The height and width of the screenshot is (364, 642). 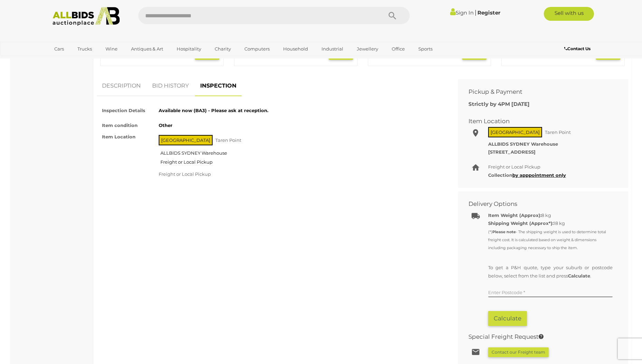 I want to click on a: Household, so click(x=295, y=49).